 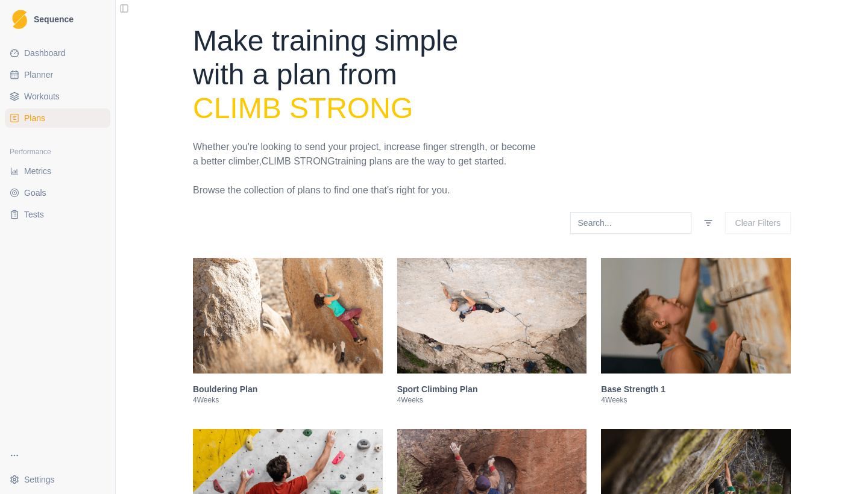 What do you see at coordinates (57, 118) in the screenshot?
I see `a: Plans` at bounding box center [57, 118].